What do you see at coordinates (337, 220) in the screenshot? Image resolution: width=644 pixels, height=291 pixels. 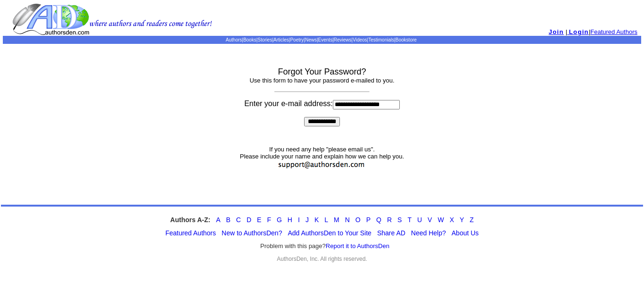 I see `a: M` at bounding box center [337, 220].